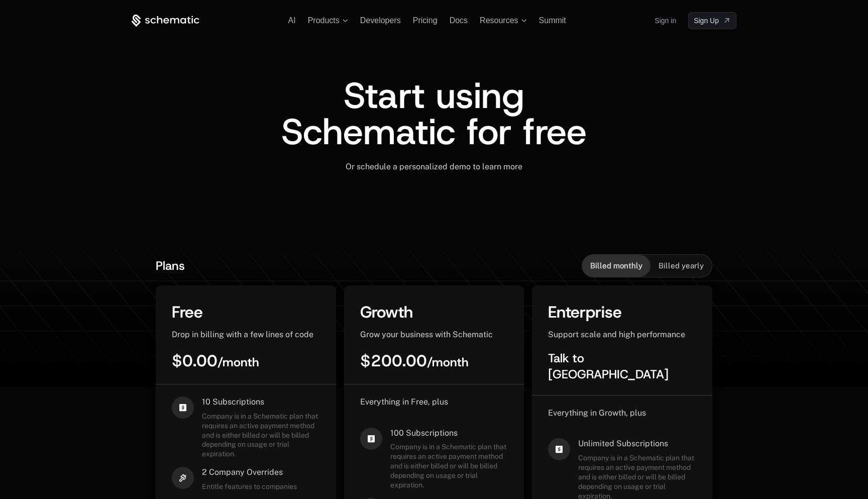 The width and height of the screenshot is (868, 499). Describe the element at coordinates (292, 20) in the screenshot. I see `a: AI` at that location.